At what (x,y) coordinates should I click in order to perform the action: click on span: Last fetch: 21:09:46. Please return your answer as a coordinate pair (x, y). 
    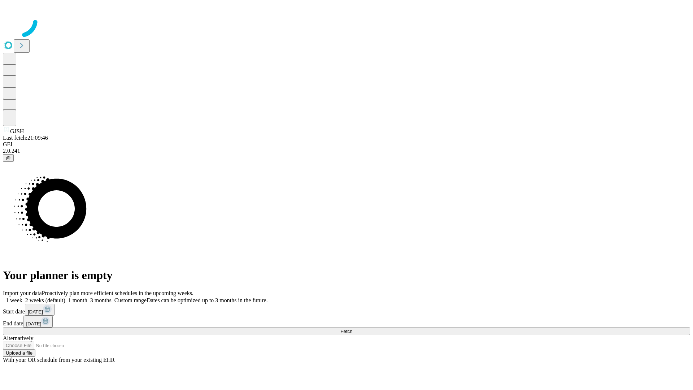
    Looking at the image, I should click on (25, 138).